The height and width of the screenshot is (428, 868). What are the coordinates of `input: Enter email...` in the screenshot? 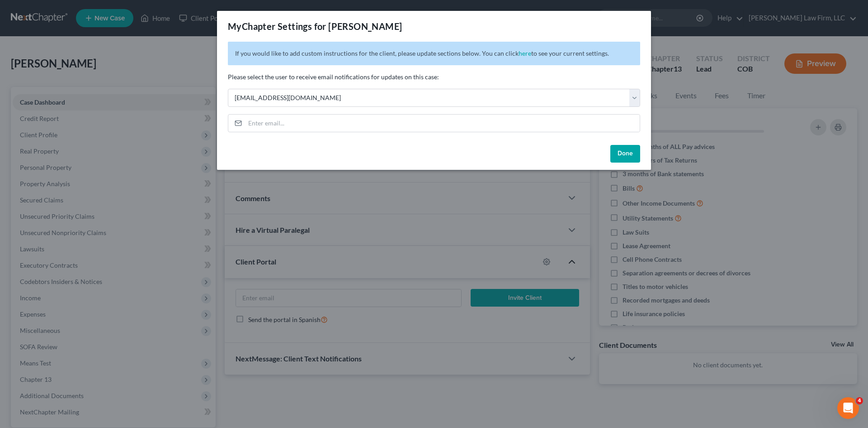 It's located at (442, 123).